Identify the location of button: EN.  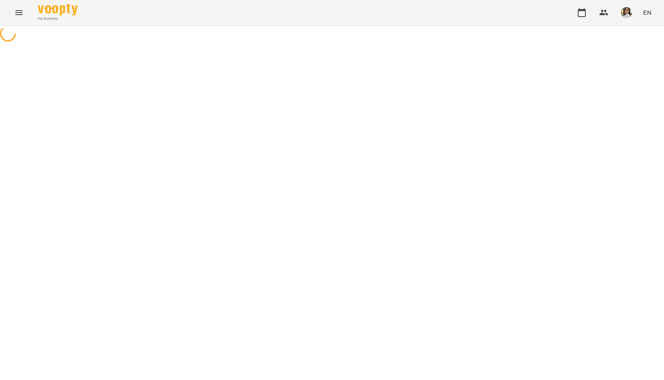
(647, 12).